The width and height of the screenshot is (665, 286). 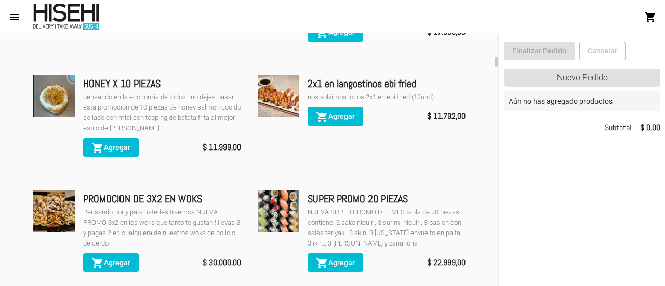 What do you see at coordinates (222, 148) in the screenshot?
I see `span: $ 11.999,00` at bounding box center [222, 148].